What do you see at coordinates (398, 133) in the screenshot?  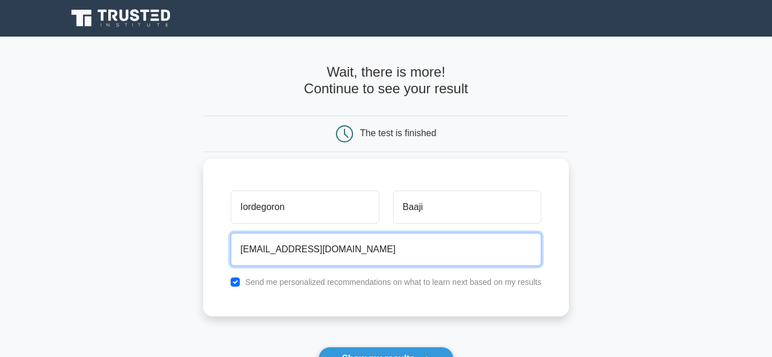 I see `div: The test is finished` at bounding box center [398, 133].